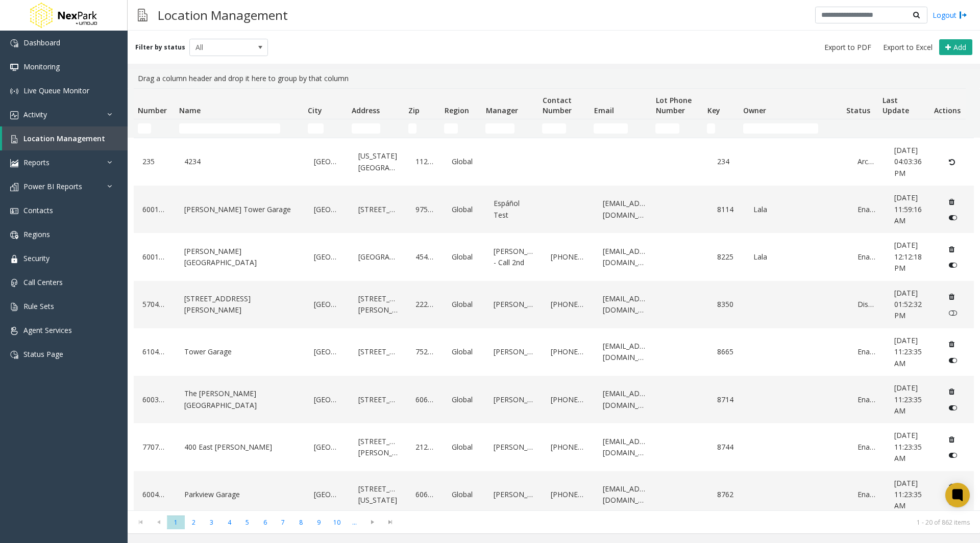 The image size is (980, 543). Describe the element at coordinates (867, 305) in the screenshot. I see `div: Disabled` at that location.